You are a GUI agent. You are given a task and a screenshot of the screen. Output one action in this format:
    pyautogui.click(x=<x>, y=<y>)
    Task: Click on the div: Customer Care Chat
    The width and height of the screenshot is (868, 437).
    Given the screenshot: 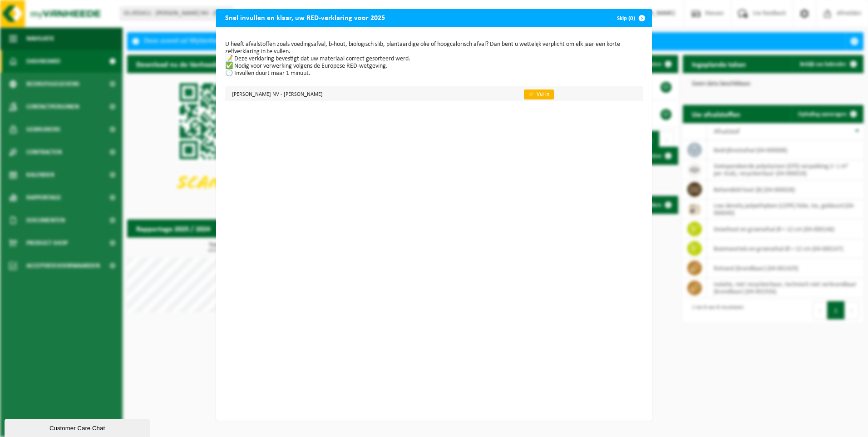 What is the action you would take?
    pyautogui.click(x=73, y=11)
    